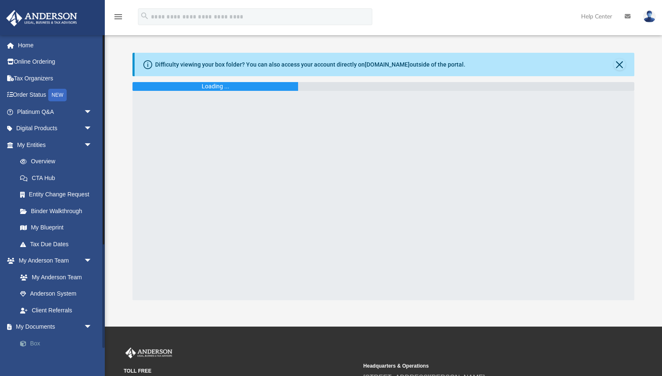  Describe the element at coordinates (58, 344) in the screenshot. I see `a: Box` at that location.